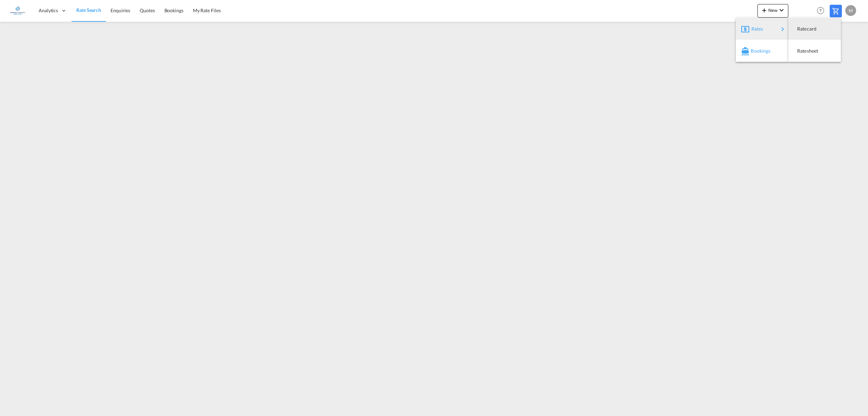 This screenshot has width=868, height=416. Describe the element at coordinates (755, 29) in the screenshot. I see `span: Rates` at that location.